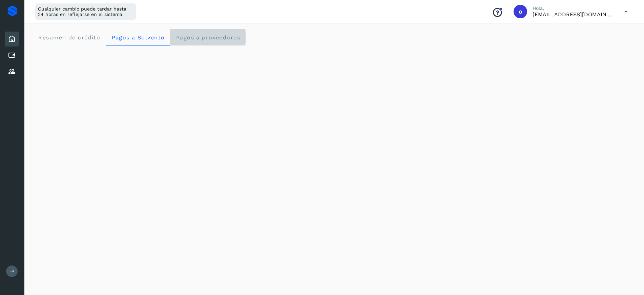 This screenshot has height=295, width=644. Describe the element at coordinates (573, 14) in the screenshot. I see `p: orlando@rfllogistics.com.mx` at that location.